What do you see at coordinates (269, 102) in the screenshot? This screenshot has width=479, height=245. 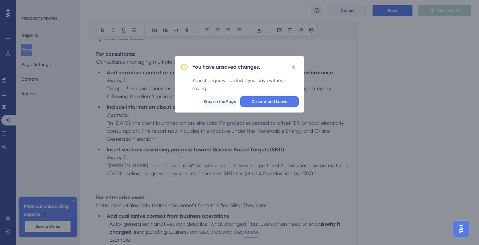 I see `span: Discard and Leave` at bounding box center [269, 102].